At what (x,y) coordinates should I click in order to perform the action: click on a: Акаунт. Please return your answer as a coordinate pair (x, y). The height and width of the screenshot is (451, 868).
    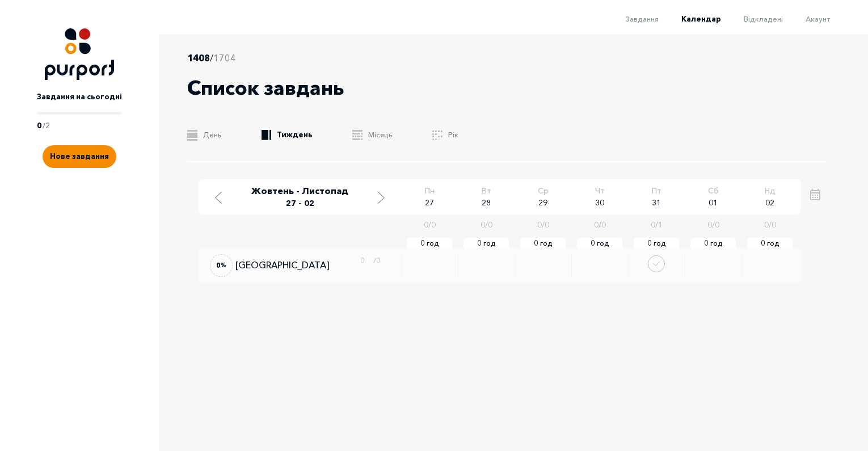
    Looking at the image, I should click on (806, 19).